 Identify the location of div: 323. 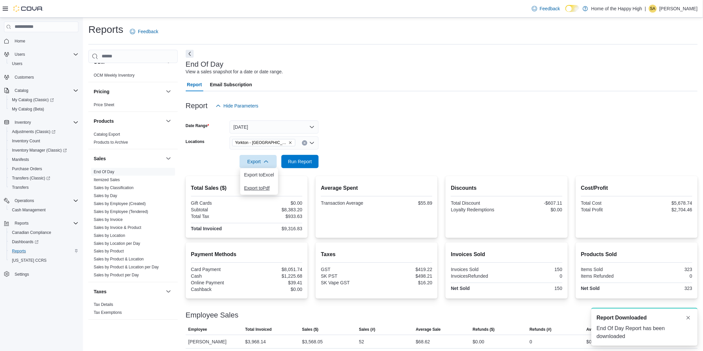
(665, 289).